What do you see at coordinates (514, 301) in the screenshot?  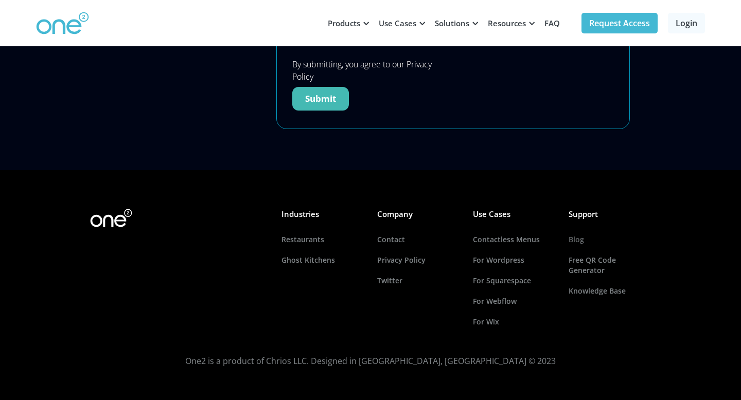 I see `a: For Webflow` at bounding box center [514, 301].